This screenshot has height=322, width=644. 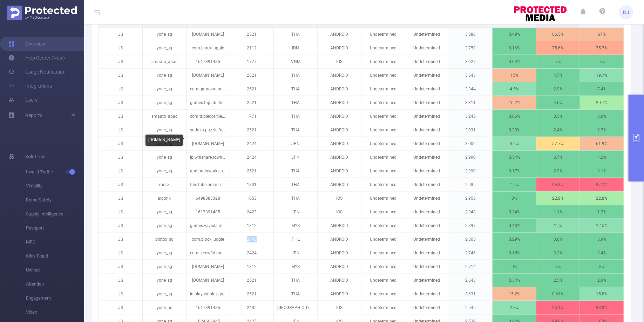 What do you see at coordinates (471, 130) in the screenshot?
I see `p: 3,031` at bounding box center [471, 130].